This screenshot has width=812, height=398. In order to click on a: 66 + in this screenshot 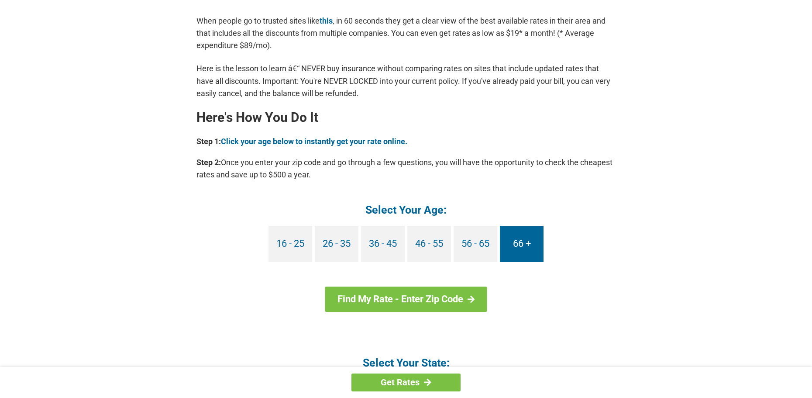, I will do `click(522, 244)`.